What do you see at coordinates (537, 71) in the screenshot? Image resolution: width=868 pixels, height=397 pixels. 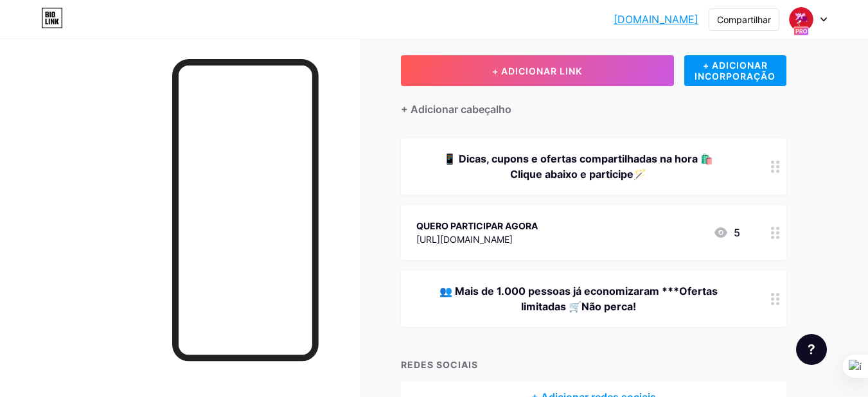 I see `button: + ADICIONAR LINK` at bounding box center [537, 71].